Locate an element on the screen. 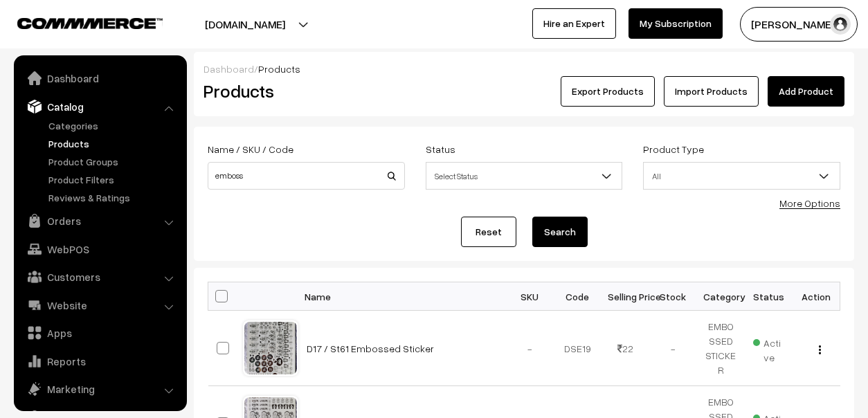 The height and width of the screenshot is (418, 868). a: COMMMERCE is located at coordinates (77, 22).